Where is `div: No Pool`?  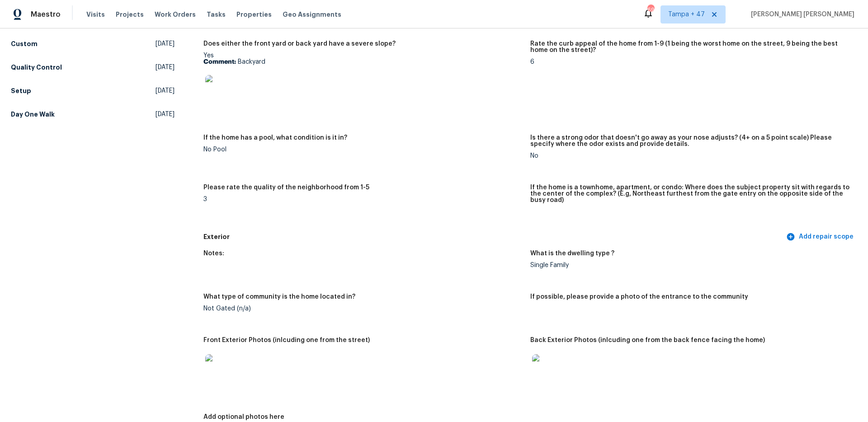
div: No Pool is located at coordinates (362, 149).